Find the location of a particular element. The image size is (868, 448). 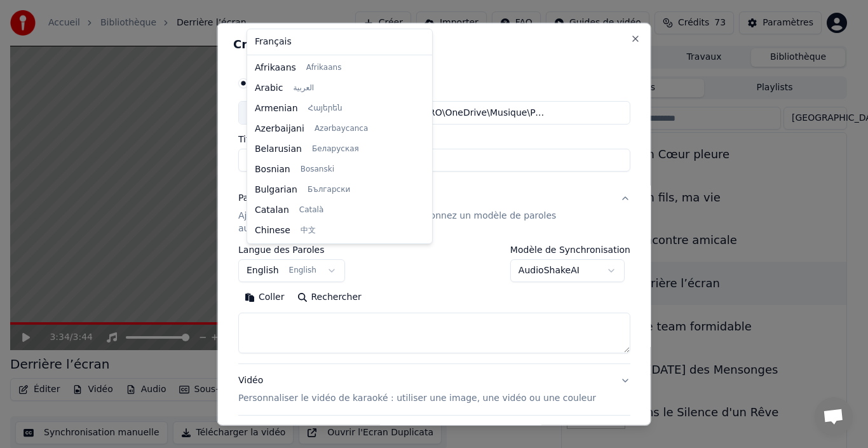

span: Български is located at coordinates (328, 190).